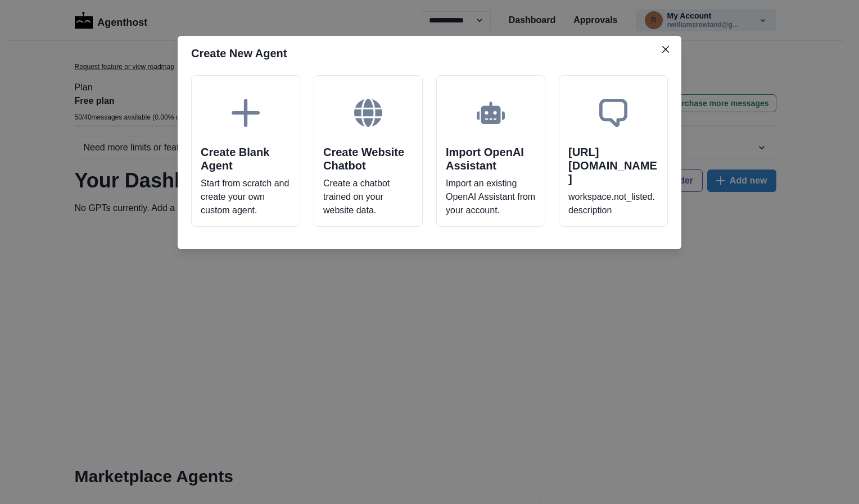 The image size is (859, 504). What do you see at coordinates (368, 197) in the screenshot?
I see `p: Create a chatbot trained on your website data.` at bounding box center [368, 197].